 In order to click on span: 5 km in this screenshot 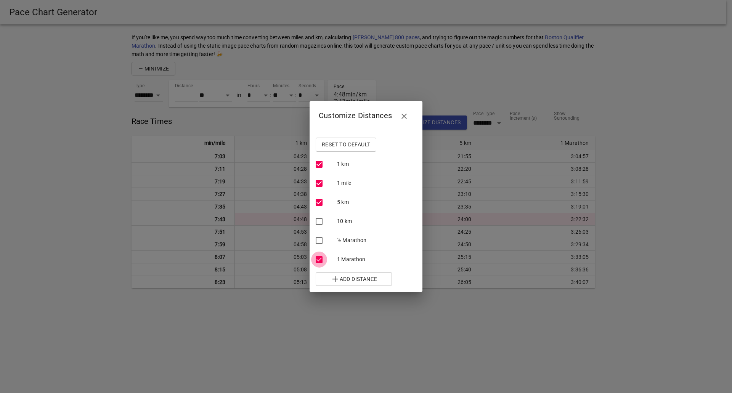, I will do `click(343, 202)`.